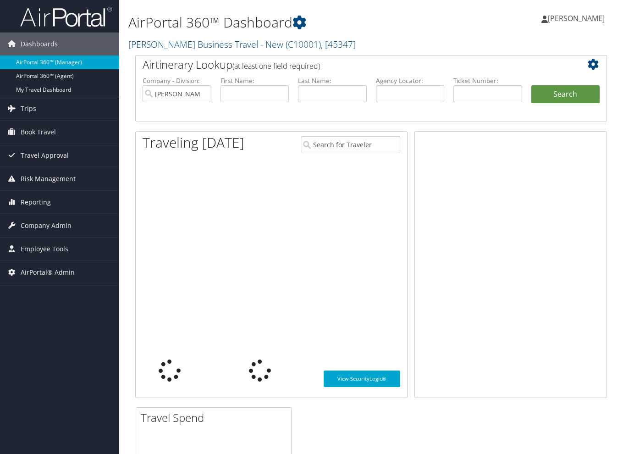 This screenshot has height=454, width=623. I want to click on label: Company - Division:, so click(177, 81).